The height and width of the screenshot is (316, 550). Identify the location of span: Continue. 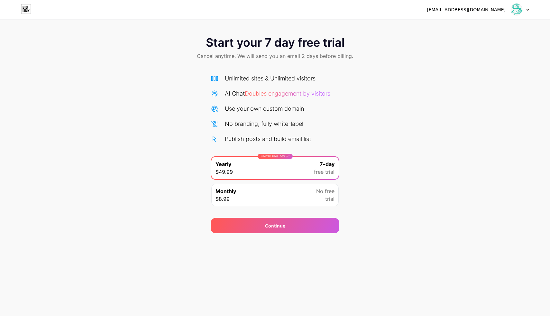
(275, 226).